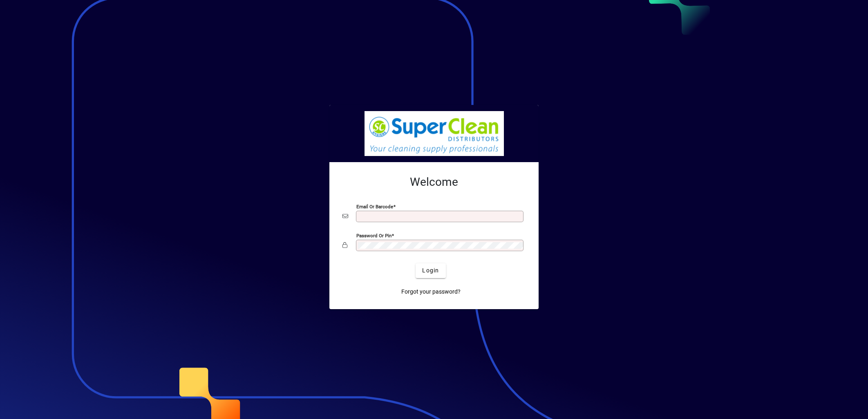 Image resolution: width=868 pixels, height=419 pixels. I want to click on mat-label: Email or Barcode, so click(375, 206).